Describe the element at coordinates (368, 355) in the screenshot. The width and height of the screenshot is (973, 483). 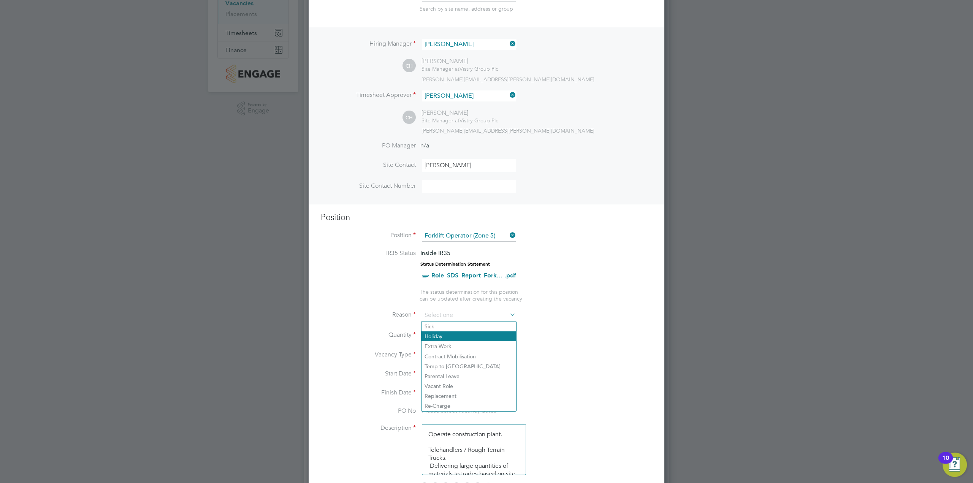
I see `label: Vacancy Type` at that location.